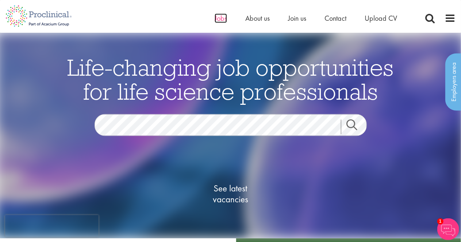 This screenshot has width=461, height=242. What do you see at coordinates (297, 18) in the screenshot?
I see `a: Join us` at bounding box center [297, 18].